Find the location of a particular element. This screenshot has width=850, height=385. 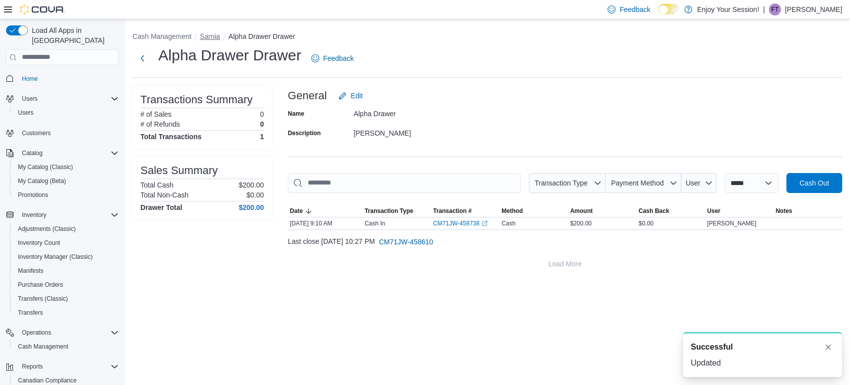

h4: Drawer Total is located at coordinates (161, 207).